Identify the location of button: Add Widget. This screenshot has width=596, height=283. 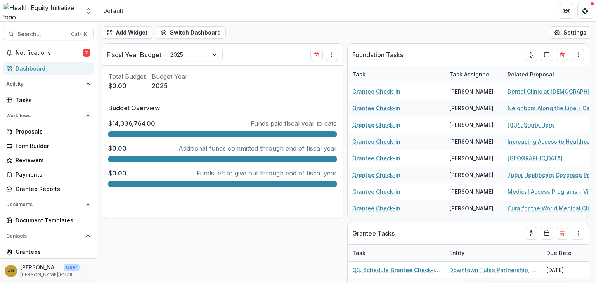
(127, 33).